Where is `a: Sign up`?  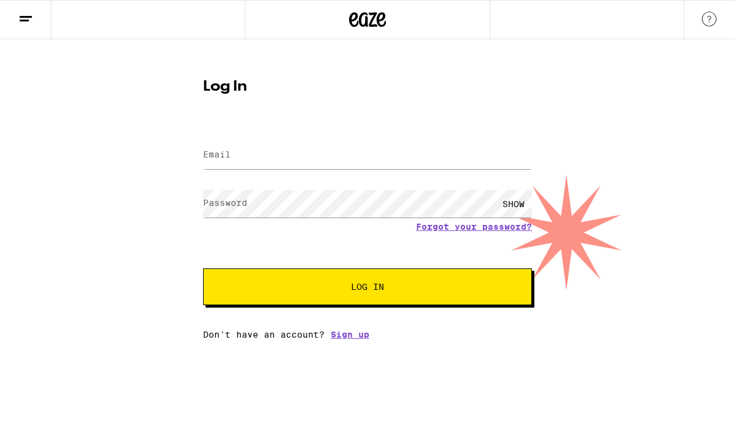
a: Sign up is located at coordinates (350, 335).